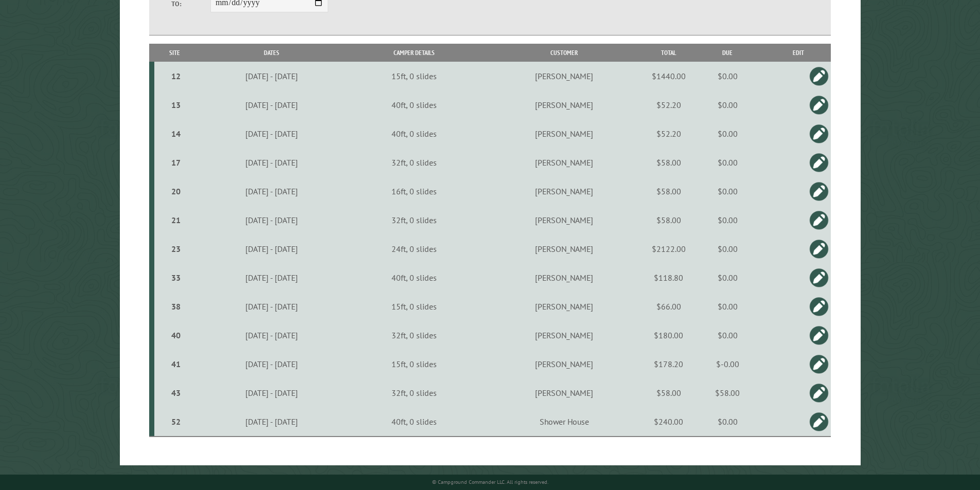 The height and width of the screenshot is (490, 980). What do you see at coordinates (176, 76) in the screenshot?
I see `div: 12` at bounding box center [176, 76].